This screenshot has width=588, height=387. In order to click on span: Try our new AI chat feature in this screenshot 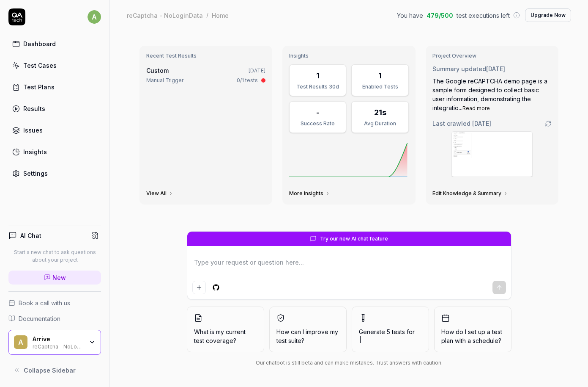, I will do `click(354, 238)`.